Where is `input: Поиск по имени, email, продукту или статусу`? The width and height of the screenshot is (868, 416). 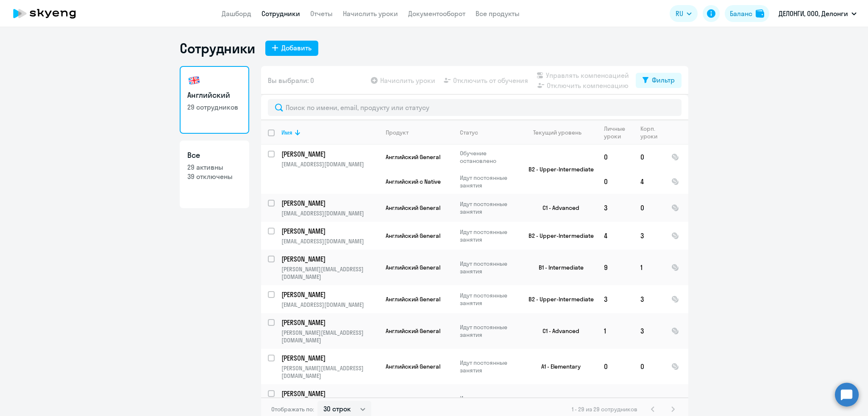
input: Поиск по имени, email, продукту или статусу is located at coordinates (474, 108).